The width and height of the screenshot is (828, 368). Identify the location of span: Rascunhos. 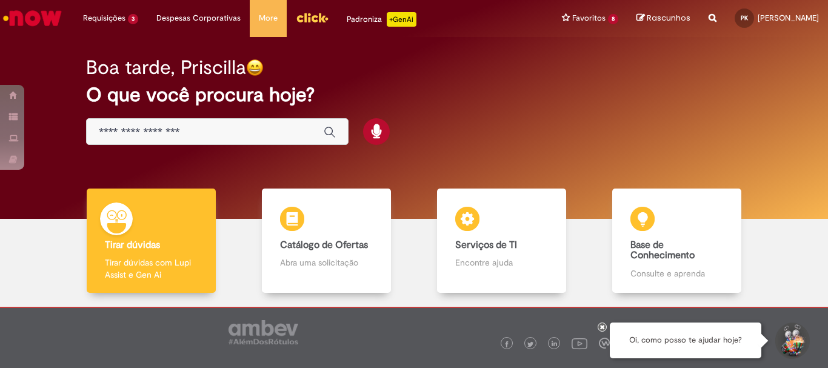
(669, 18).